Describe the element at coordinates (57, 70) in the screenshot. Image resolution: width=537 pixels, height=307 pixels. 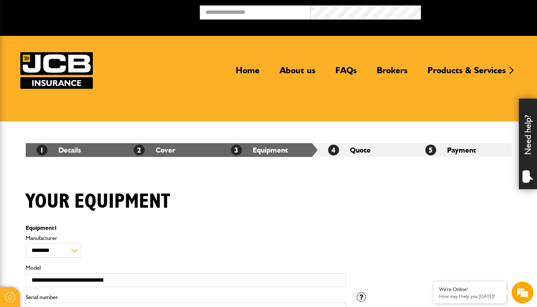
I see `img: JCB Insurance Services logo` at that location.